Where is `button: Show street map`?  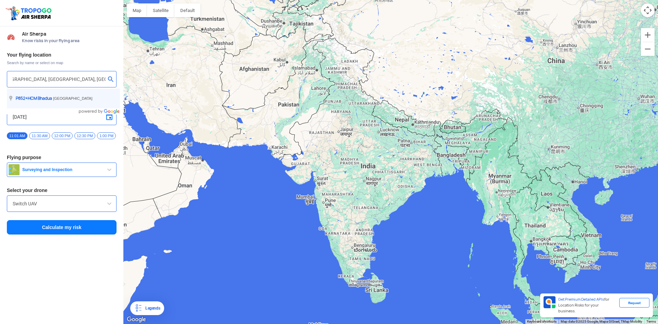
button: Show street map is located at coordinates (137, 10).